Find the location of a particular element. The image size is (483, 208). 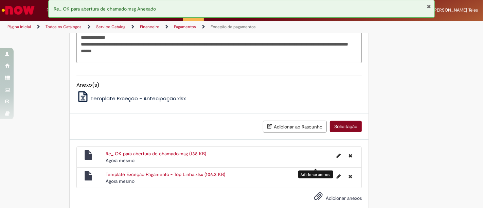

a: Re_ OK para abertura de chamado.msg (138 KB) is located at coordinates (156, 154).